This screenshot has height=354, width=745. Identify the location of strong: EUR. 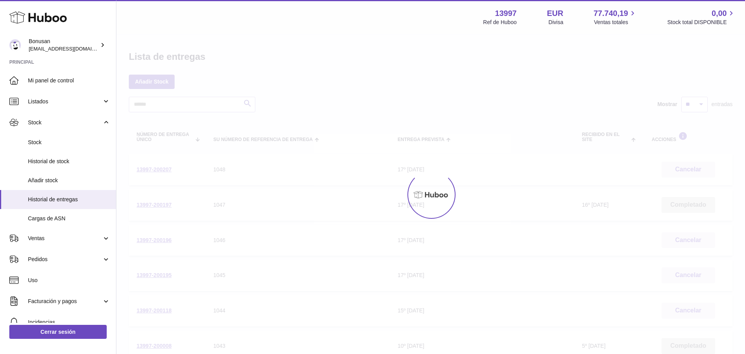
(555, 13).